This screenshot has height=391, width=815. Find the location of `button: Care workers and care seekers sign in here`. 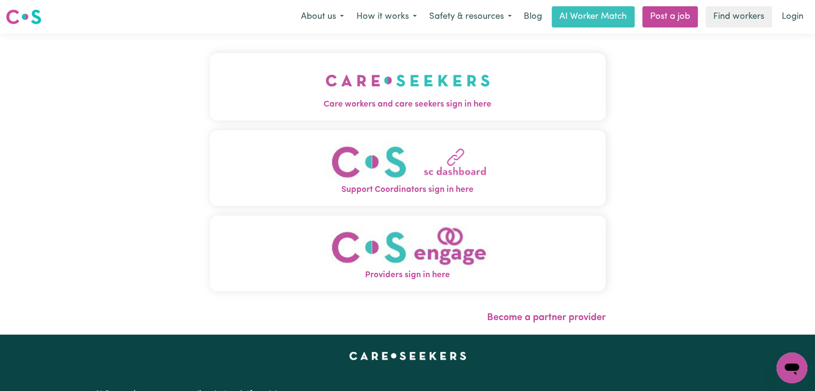

button: Care workers and care seekers sign in here is located at coordinates (407, 87).